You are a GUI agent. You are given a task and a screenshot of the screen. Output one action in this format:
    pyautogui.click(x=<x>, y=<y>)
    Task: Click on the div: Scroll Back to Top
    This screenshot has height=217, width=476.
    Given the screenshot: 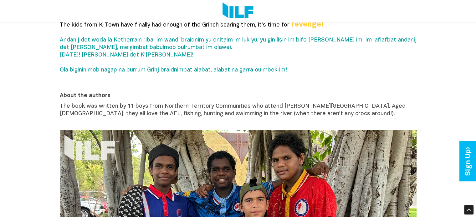 What is the action you would take?
    pyautogui.click(x=468, y=210)
    